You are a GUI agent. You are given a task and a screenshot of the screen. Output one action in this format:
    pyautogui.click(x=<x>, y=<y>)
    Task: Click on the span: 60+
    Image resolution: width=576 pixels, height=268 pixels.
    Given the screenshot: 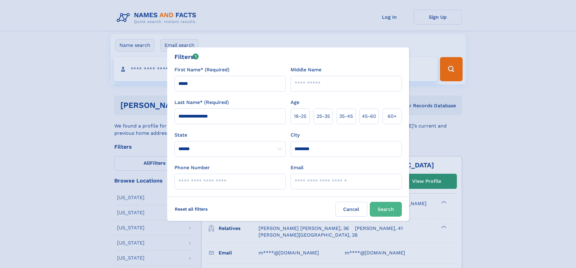 What is the action you would take?
    pyautogui.click(x=392, y=116)
    